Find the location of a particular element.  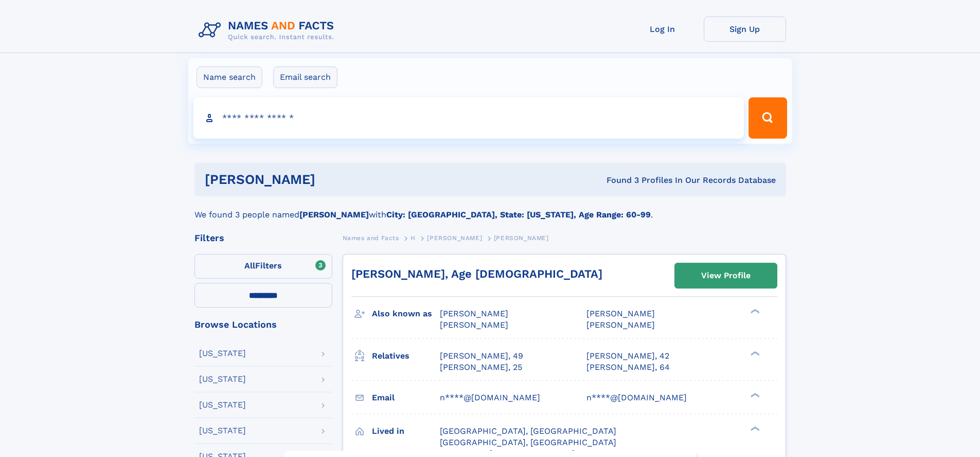

input: search input is located at coordinates (468, 118).